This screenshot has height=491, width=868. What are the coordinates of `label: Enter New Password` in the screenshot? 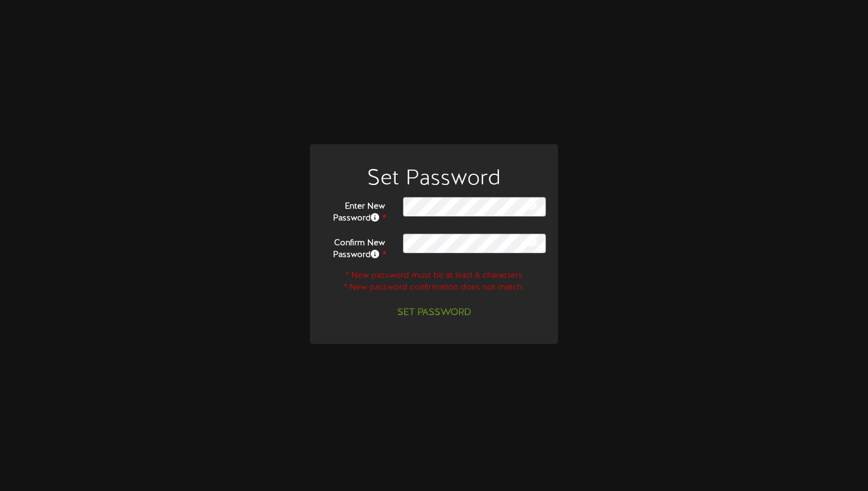 It's located at (353, 210).